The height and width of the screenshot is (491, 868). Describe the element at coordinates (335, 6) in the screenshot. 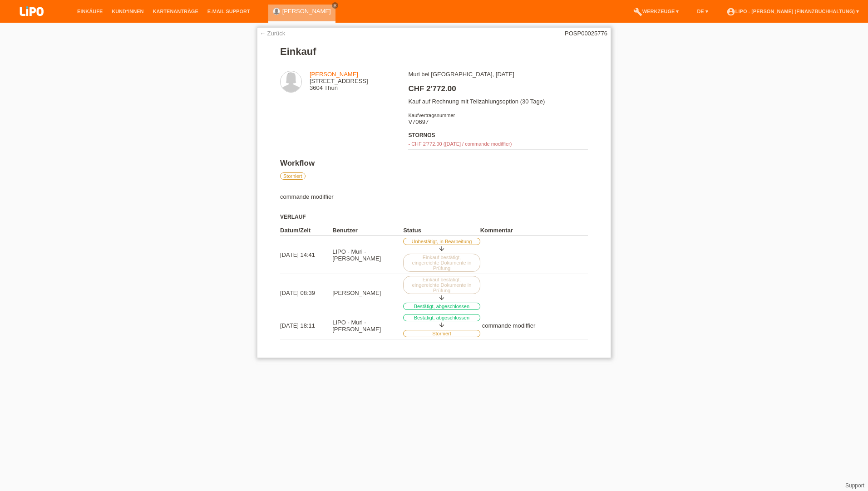

I see `a: close` at that location.